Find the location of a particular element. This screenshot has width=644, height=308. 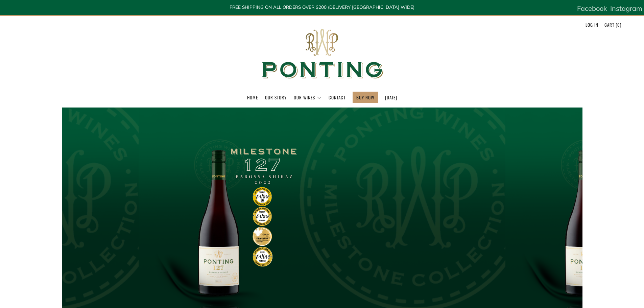

a: Instagram is located at coordinates (626, 8).